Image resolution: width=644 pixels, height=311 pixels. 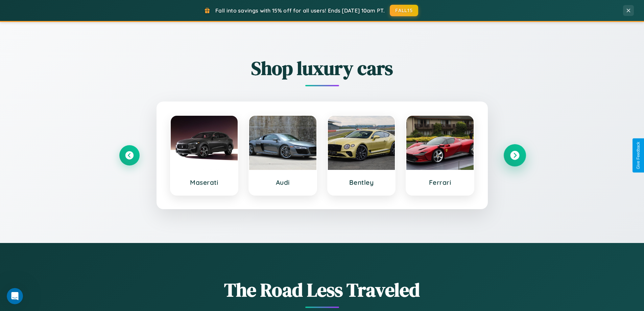 I want to click on h3: Bentley, so click(x=362, y=183).